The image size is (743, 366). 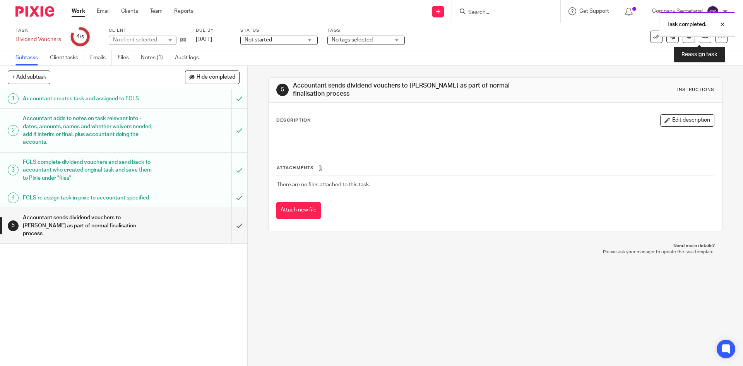 I want to click on button: Attach new file, so click(x=299, y=210).